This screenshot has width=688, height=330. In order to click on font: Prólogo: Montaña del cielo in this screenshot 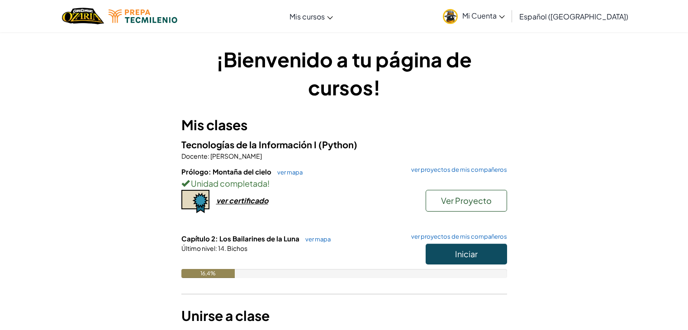, I will do `click(226, 171)`.